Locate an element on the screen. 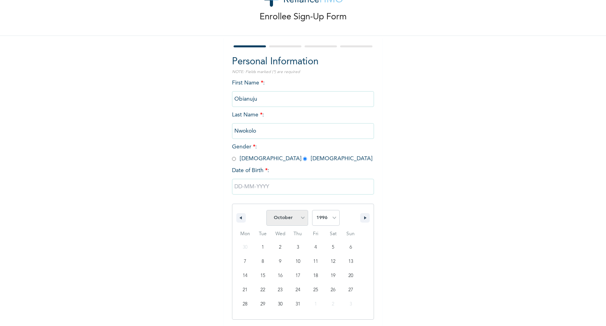  span: 14 is located at coordinates (245, 276).